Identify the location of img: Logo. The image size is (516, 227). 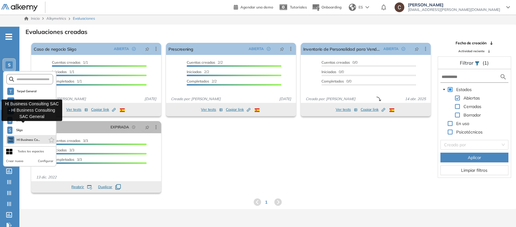
(19, 8).